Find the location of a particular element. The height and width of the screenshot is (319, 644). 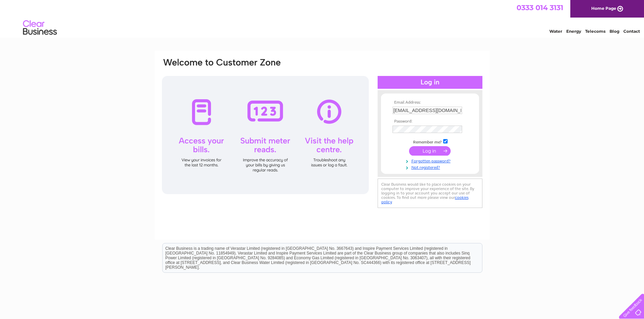

a: Contact is located at coordinates (631, 31).